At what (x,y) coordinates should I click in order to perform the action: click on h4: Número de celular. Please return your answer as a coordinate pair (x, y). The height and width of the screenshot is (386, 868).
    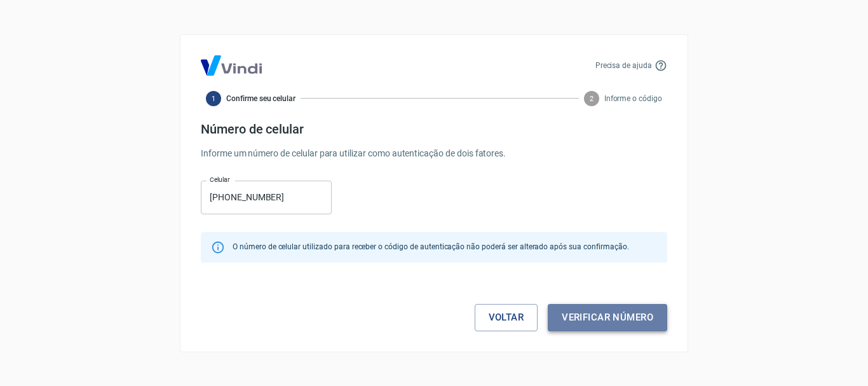
    Looking at the image, I should click on (434, 129).